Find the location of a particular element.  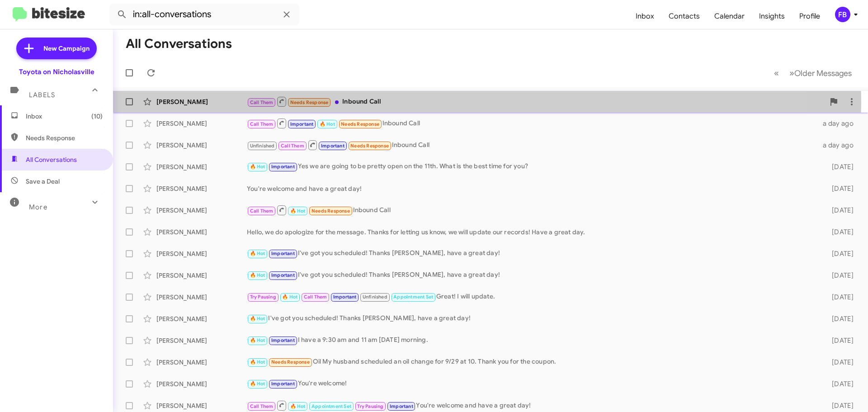

button: FB is located at coordinates (842, 14).